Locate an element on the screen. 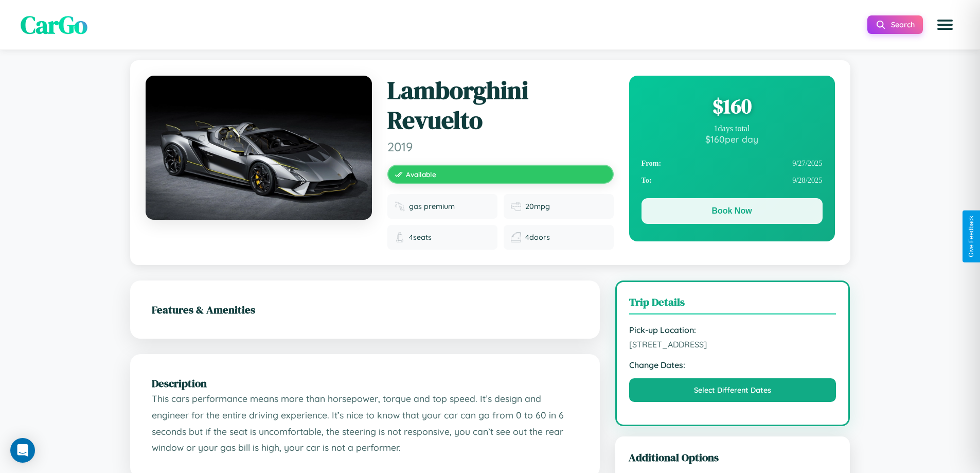 Image resolution: width=980 pixels, height=473 pixels. h2: Description is located at coordinates (365, 383).